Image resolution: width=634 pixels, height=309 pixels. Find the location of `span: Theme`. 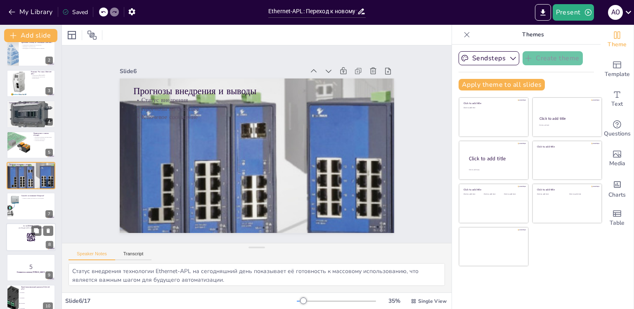

span: Theme is located at coordinates (618, 45).